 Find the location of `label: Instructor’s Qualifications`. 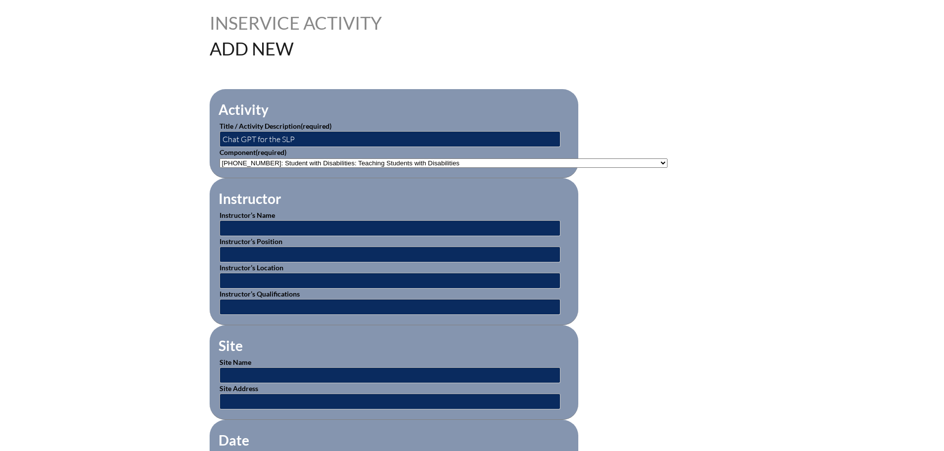

label: Instructor’s Qualifications is located at coordinates (260, 294).